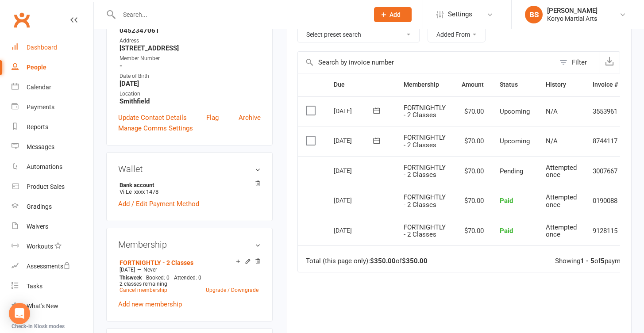  I want to click on li: Vi Le, so click(189, 189).